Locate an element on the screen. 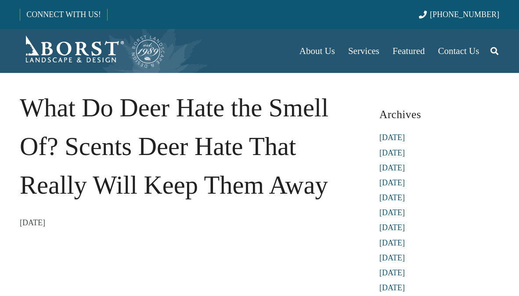 The image size is (519, 296). a: CONNECT WITH US! is located at coordinates (63, 15).